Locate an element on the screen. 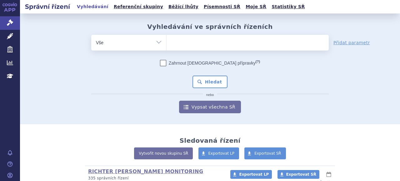 This screenshot has height=181, width=400. a: Referenční skupiny is located at coordinates (139, 7).